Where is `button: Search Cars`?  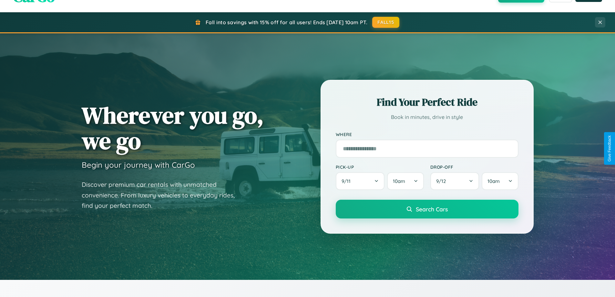 button: Search Cars is located at coordinates (427, 209).